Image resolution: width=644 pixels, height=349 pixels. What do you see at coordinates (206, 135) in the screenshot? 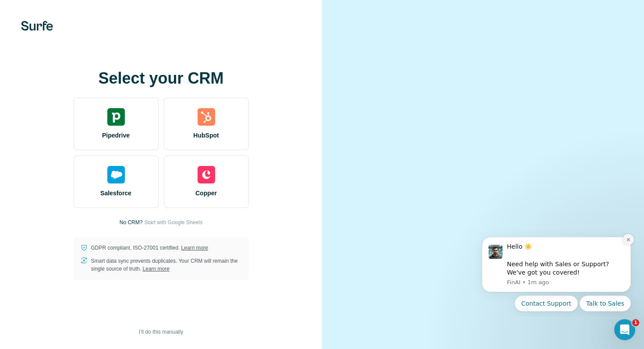
I see `span: HubSpot` at bounding box center [206, 135].